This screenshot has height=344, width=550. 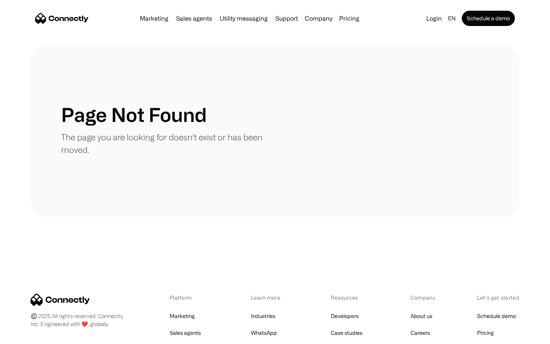 What do you see at coordinates (421, 316) in the screenshot?
I see `a: About us` at bounding box center [421, 316].